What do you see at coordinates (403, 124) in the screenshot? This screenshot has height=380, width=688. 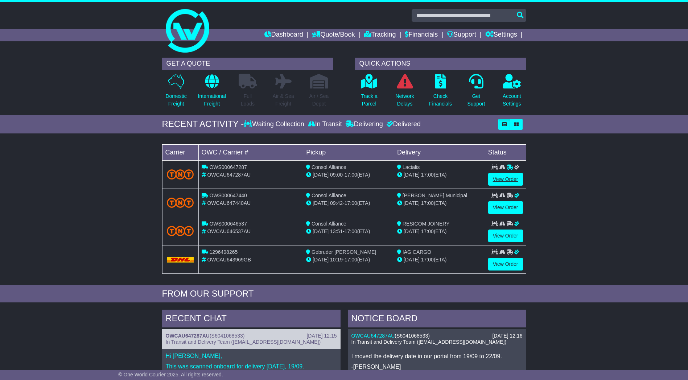 I see `div: Delivered` at bounding box center [403, 124].